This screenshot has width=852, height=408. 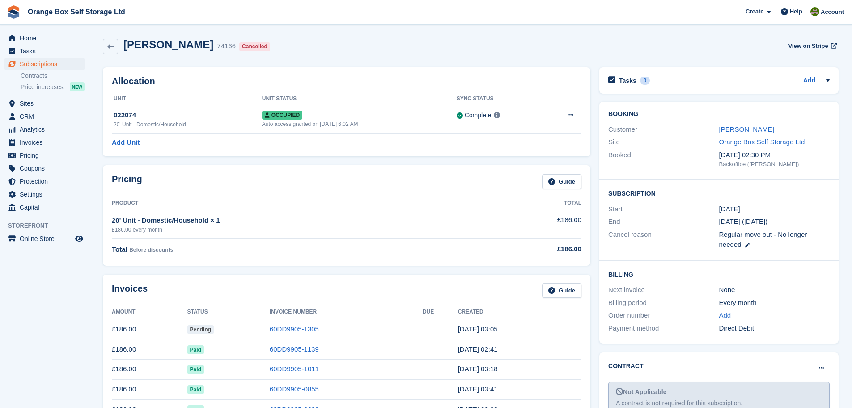 What do you see at coordinates (809, 81) in the screenshot?
I see `a: Add` at bounding box center [809, 81].